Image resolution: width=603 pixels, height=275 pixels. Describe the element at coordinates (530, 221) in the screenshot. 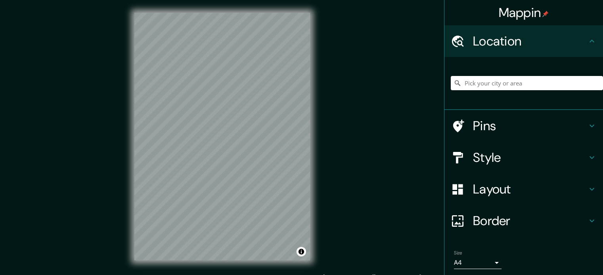

I see `h4: Border` at that location.